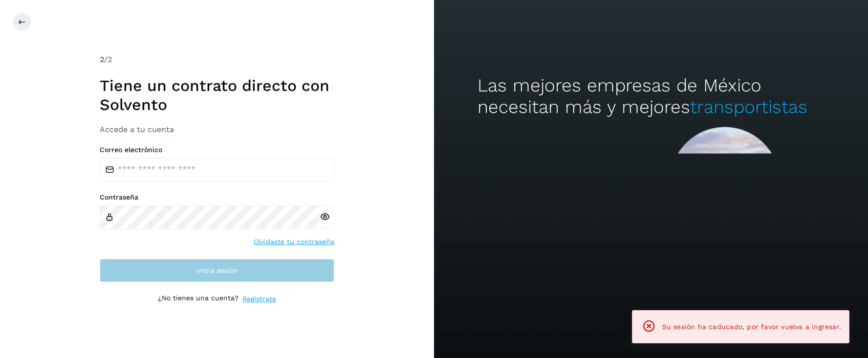 The width and height of the screenshot is (868, 358). What do you see at coordinates (217, 150) in the screenshot?
I see `label: Correo electrónico` at bounding box center [217, 150].